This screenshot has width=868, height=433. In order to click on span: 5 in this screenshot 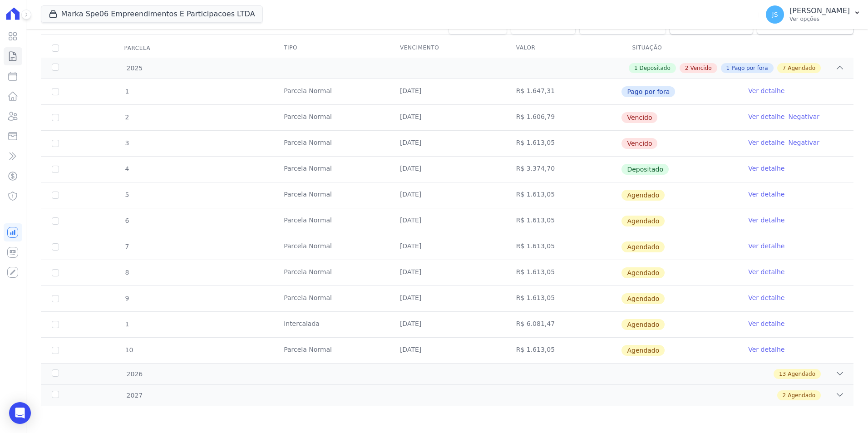, I will do `click(127, 195)`.